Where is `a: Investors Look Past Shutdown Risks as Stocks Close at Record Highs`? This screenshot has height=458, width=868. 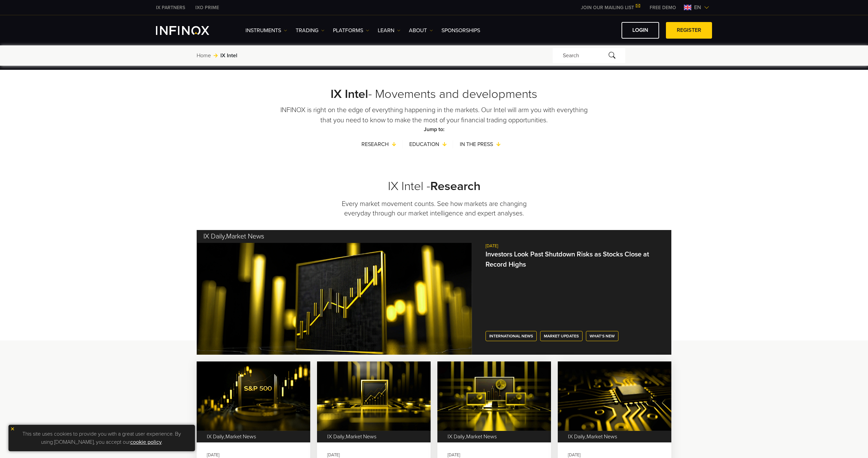 a: Investors Look Past Shutdown Risks as Stocks Close at Record Highs is located at coordinates (567, 259).